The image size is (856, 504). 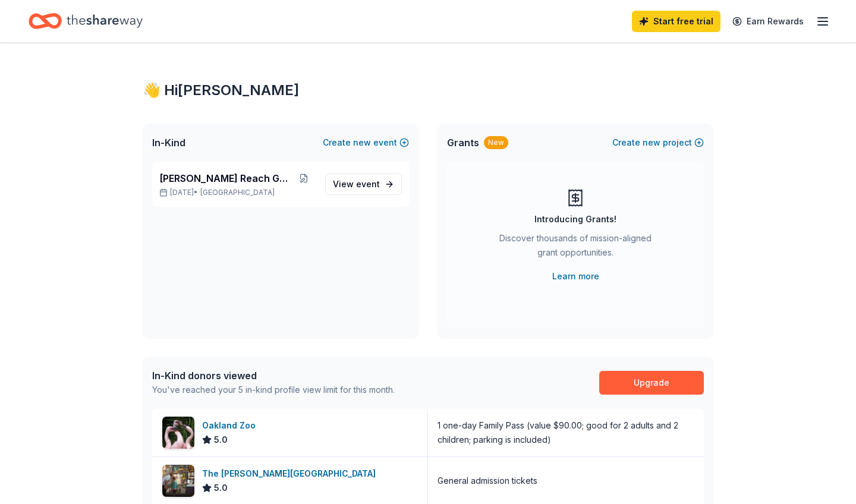 What do you see at coordinates (768, 22) in the screenshot?
I see `a: Earn Rewards` at bounding box center [768, 22].